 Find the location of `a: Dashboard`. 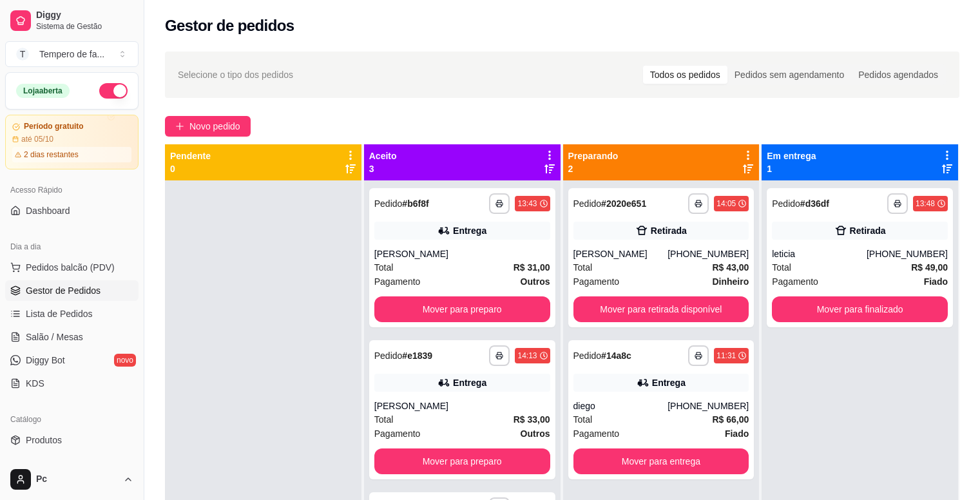

a: Dashboard is located at coordinates (71, 210).